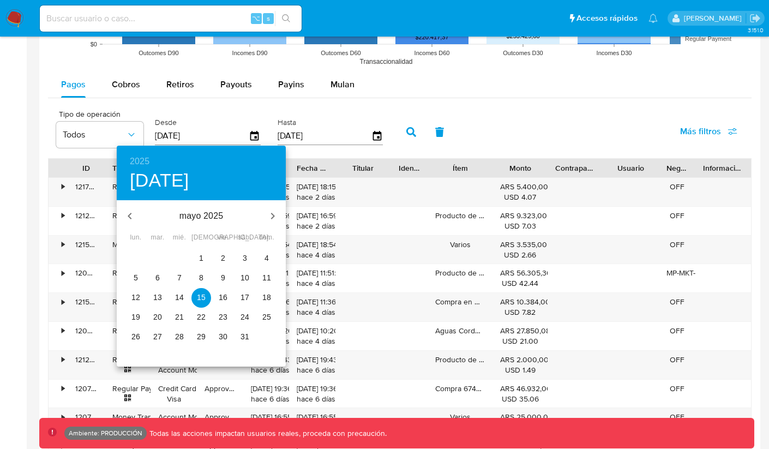 The width and height of the screenshot is (769, 449). I want to click on p: 26, so click(136, 336).